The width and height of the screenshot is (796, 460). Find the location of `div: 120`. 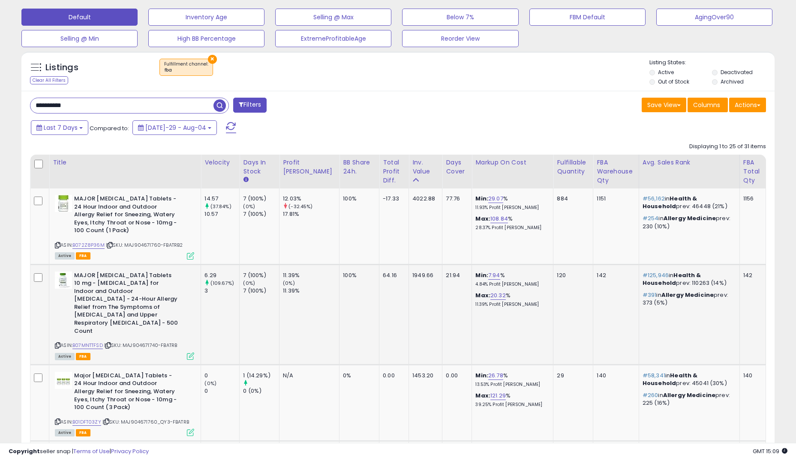

div: 120 is located at coordinates (571, 276).